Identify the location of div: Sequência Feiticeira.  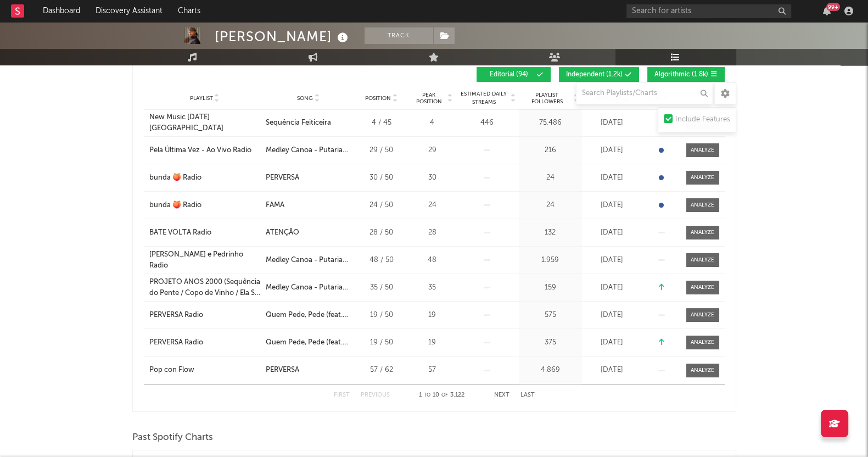
(298, 123).